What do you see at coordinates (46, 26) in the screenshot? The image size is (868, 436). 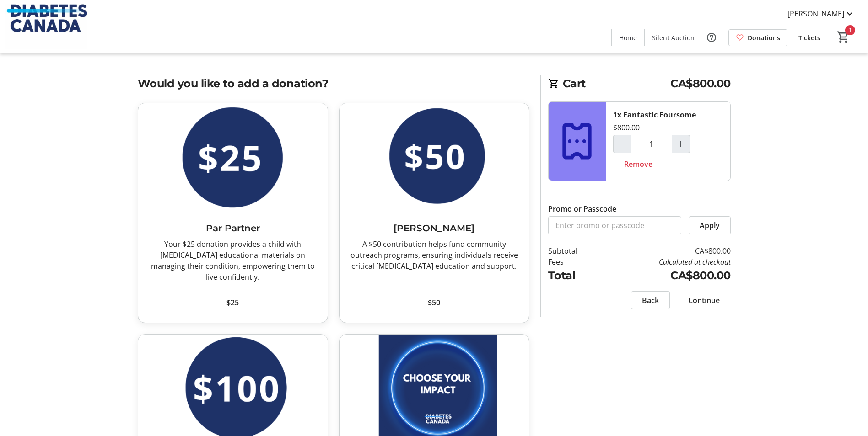 I see `img: Diabetes Canada's Logo` at bounding box center [46, 26].